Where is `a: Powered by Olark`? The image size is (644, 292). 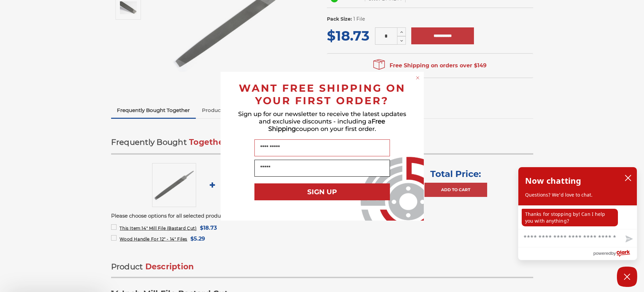 a: Powered by Olark is located at coordinates (615, 254).